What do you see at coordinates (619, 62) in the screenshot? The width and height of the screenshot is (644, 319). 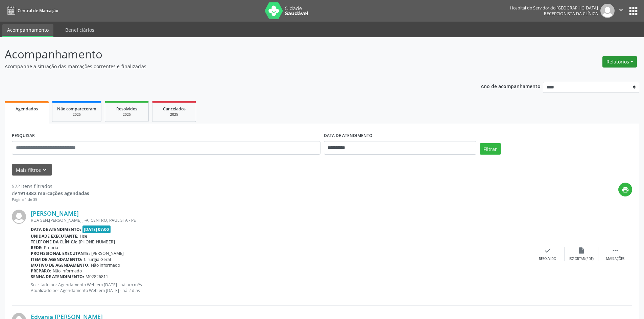 I see `button: Relatórios` at bounding box center [619, 62].